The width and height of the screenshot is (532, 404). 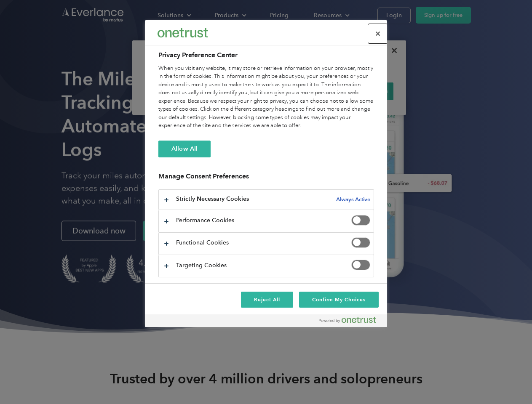 I want to click on div: When you visit any website, it may store or retrieve information on your browser, mostly in the f..., so click(x=266, y=97).